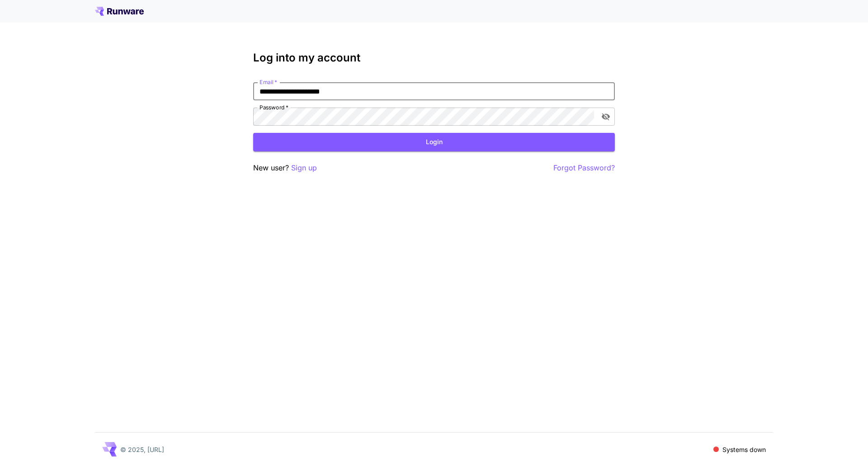 The width and height of the screenshot is (868, 466). I want to click on label: Email, so click(268, 82).